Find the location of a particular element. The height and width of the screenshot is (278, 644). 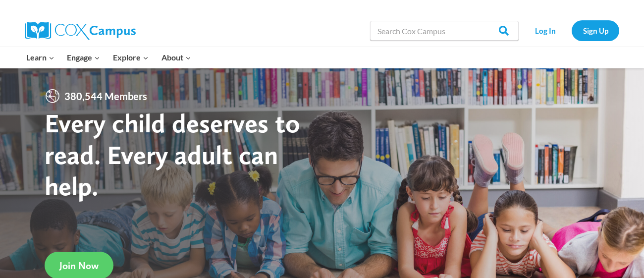

span: 380,544 Members is located at coordinates (106, 96).